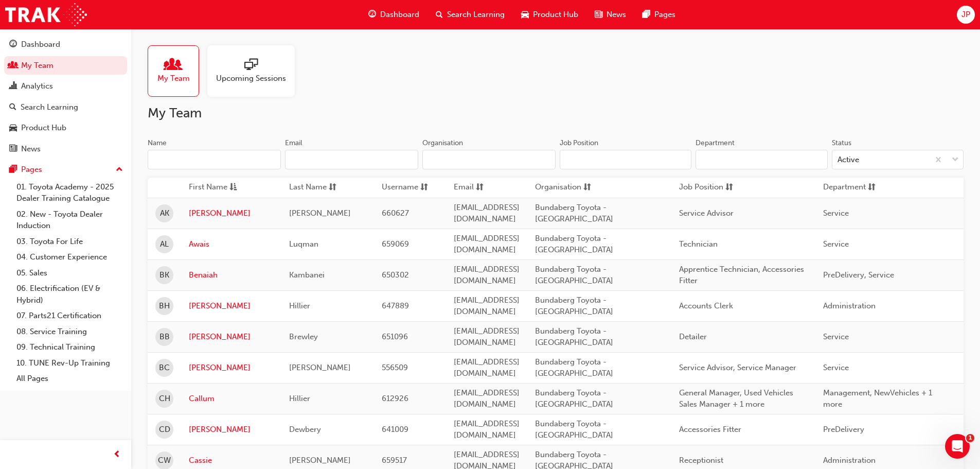 This screenshot has height=469, width=980. What do you see at coordinates (157, 143) in the screenshot?
I see `div: Name` at bounding box center [157, 143].